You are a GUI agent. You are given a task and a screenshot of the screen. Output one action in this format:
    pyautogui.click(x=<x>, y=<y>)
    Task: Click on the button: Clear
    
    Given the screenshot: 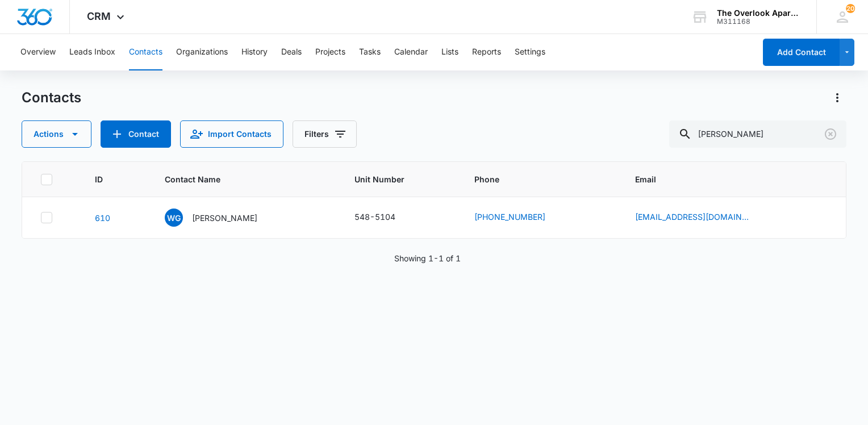 What is the action you would take?
    pyautogui.click(x=830, y=134)
    